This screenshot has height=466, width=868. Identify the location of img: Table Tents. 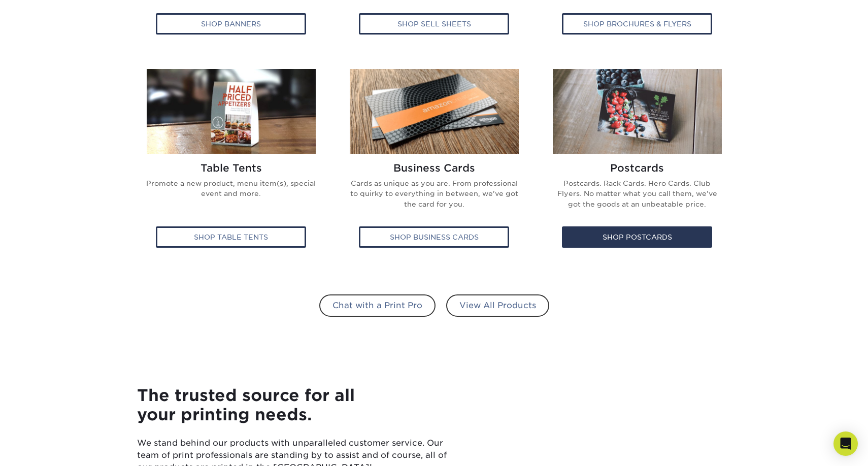
(231, 111).